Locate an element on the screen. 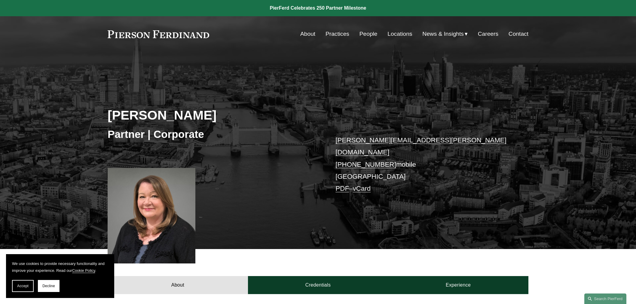 The image size is (636, 304). h3: Partner | Corporate is located at coordinates (213, 134).